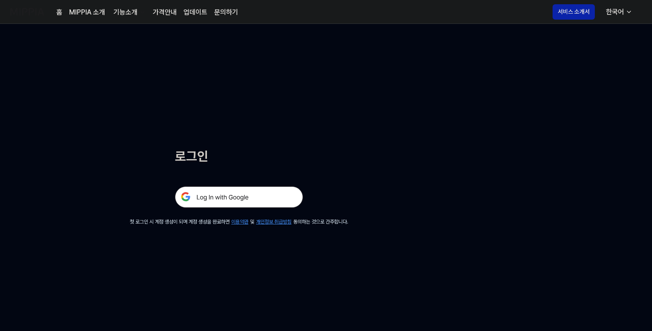 The width and height of the screenshot is (652, 331). I want to click on a: 이용약관, so click(240, 222).